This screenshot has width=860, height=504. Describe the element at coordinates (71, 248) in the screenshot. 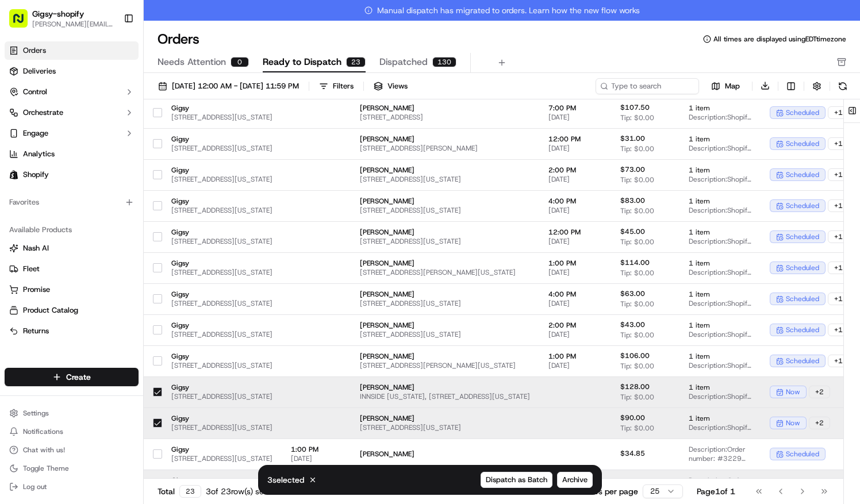

I see `button: Nash AI` at that location.